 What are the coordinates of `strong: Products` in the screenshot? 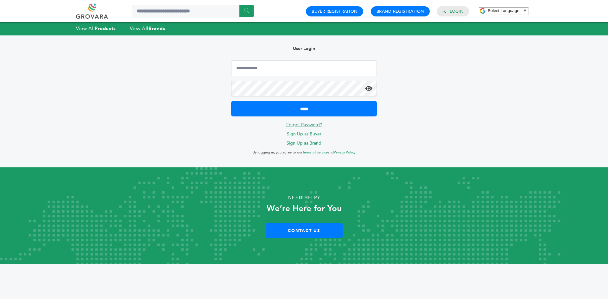 It's located at (105, 28).